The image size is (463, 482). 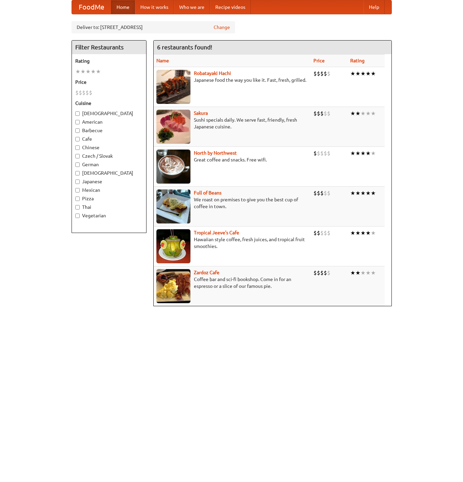 I want to click on b: Tropical Jeeve's Cafe, so click(x=216, y=232).